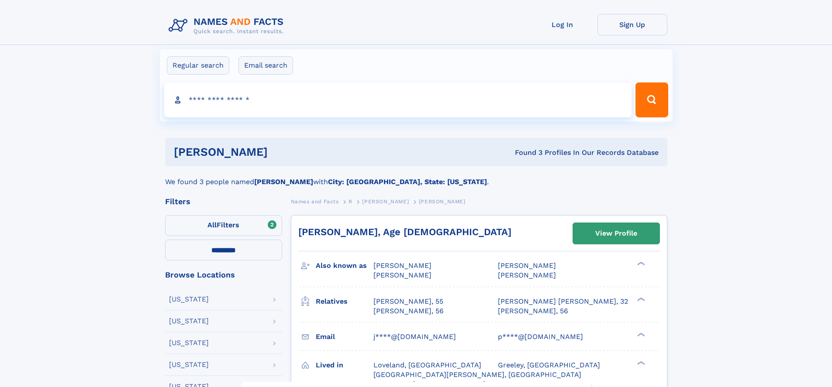 This screenshot has width=832, height=387. I want to click on input: search input, so click(398, 100).